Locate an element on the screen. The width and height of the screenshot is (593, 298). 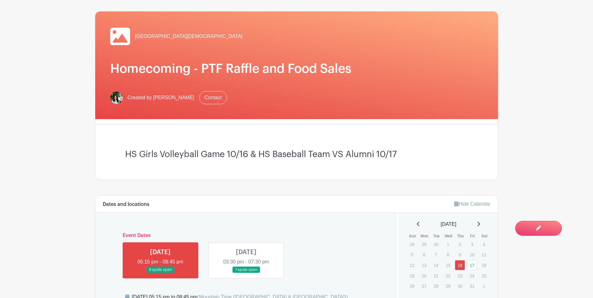
th: Mon is located at coordinates (424, 236).